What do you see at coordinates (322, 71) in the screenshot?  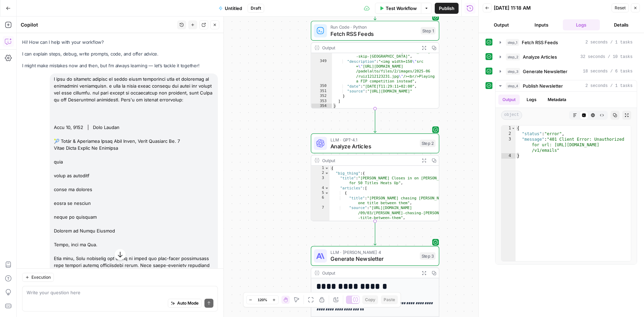 I see `div: 349` at bounding box center [322, 71].